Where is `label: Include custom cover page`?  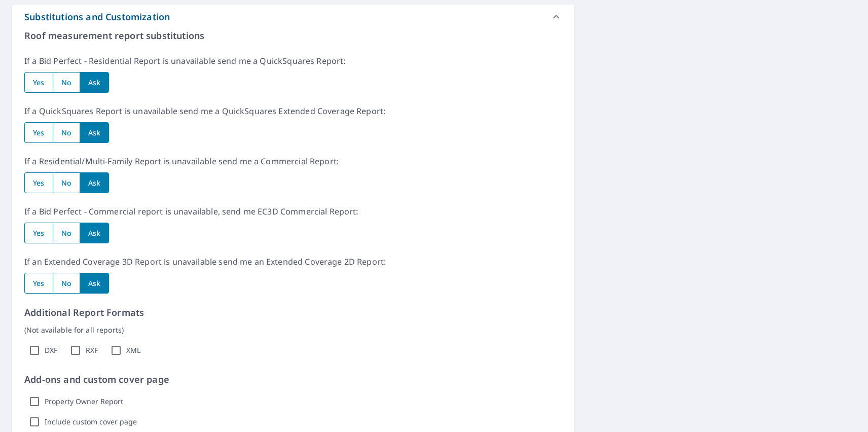
label: Include custom cover page is located at coordinates (91, 422).